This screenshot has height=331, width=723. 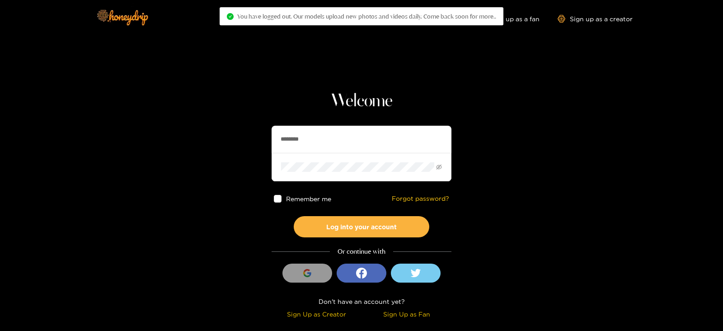 I want to click on h1: Welcome, so click(x=361, y=101).